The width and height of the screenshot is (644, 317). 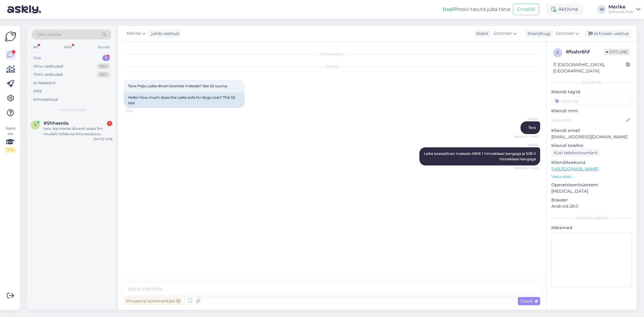 I want to click on span: Tere, so click(x=532, y=127).